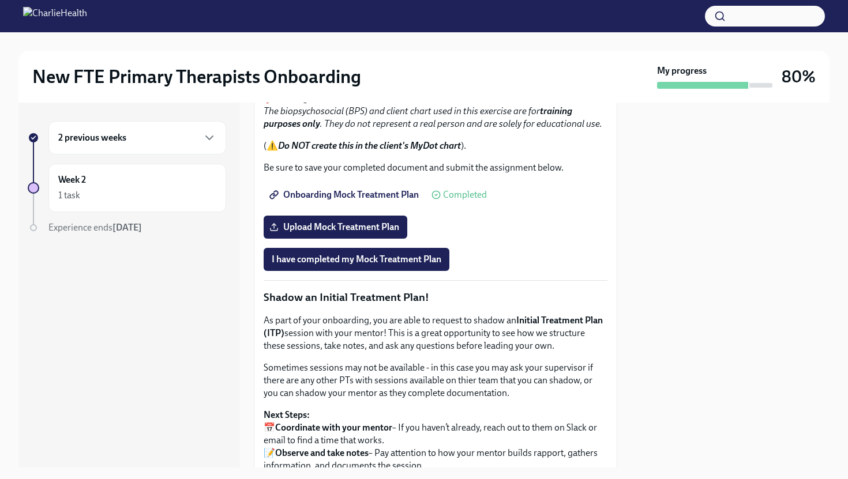  Describe the element at coordinates (433, 327) in the screenshot. I see `strong: Initial Treatment Plan (ITP)` at that location.